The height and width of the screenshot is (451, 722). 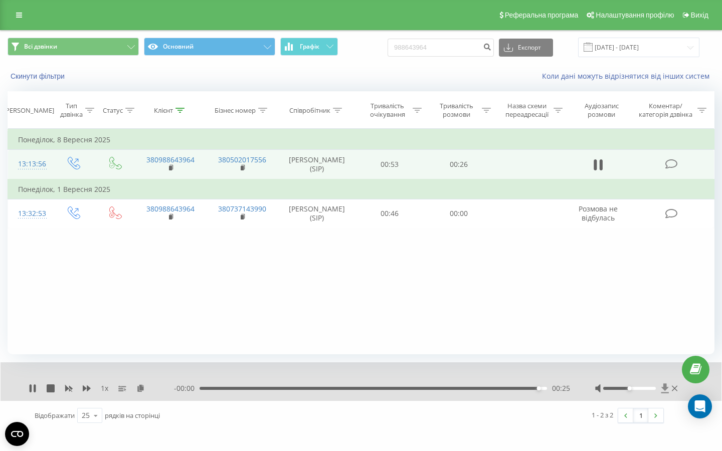 I want to click on button: Open CMP widget, so click(x=17, y=434).